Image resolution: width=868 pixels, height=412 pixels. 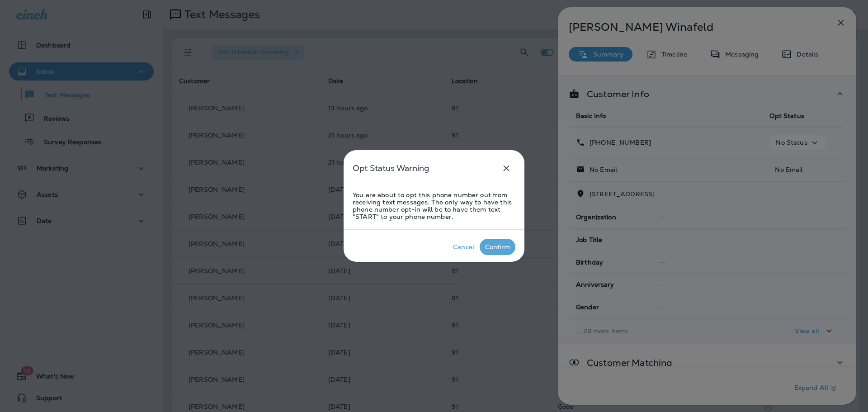 I want to click on button: Confirm, so click(x=497, y=247).